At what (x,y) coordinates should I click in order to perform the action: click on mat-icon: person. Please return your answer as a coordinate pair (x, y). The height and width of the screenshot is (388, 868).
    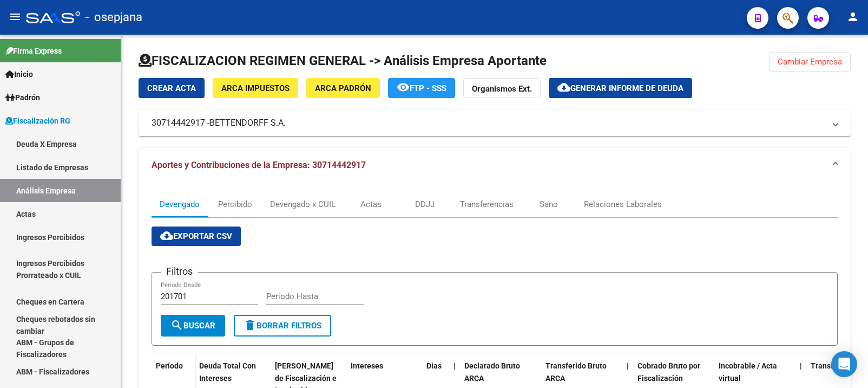
    Looking at the image, I should click on (853, 17).